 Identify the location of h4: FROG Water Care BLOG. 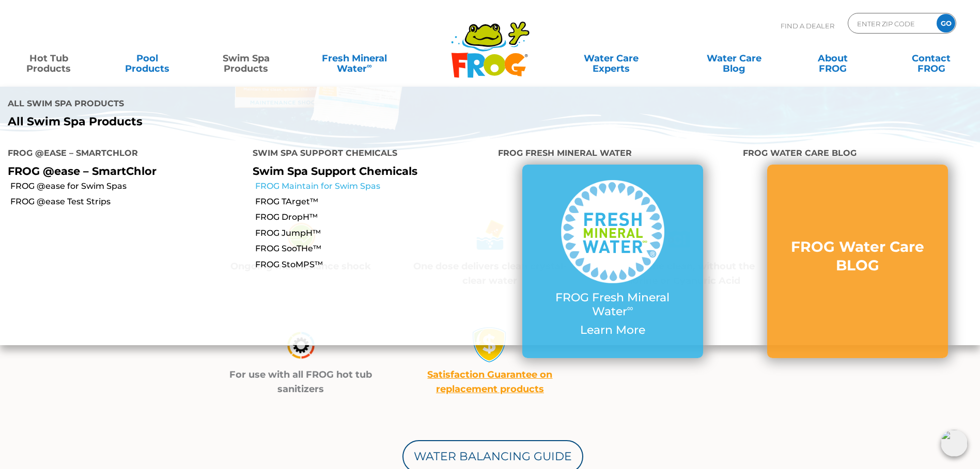
(858, 154).